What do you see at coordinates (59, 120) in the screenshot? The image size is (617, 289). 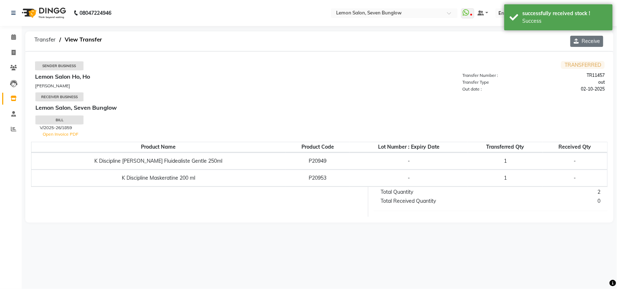 I see `div: Bill` at bounding box center [59, 120].